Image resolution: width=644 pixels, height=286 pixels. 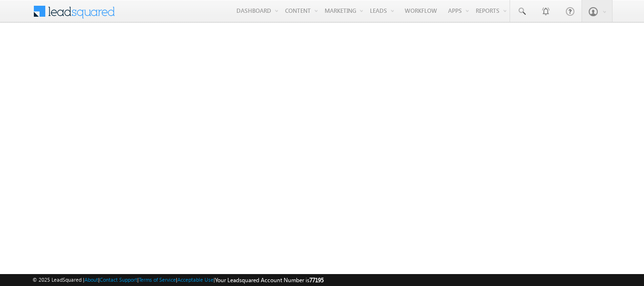 What do you see at coordinates (178, 280) in the screenshot?
I see `span: © 2025 LeadSquared | | | | |` at bounding box center [178, 280].